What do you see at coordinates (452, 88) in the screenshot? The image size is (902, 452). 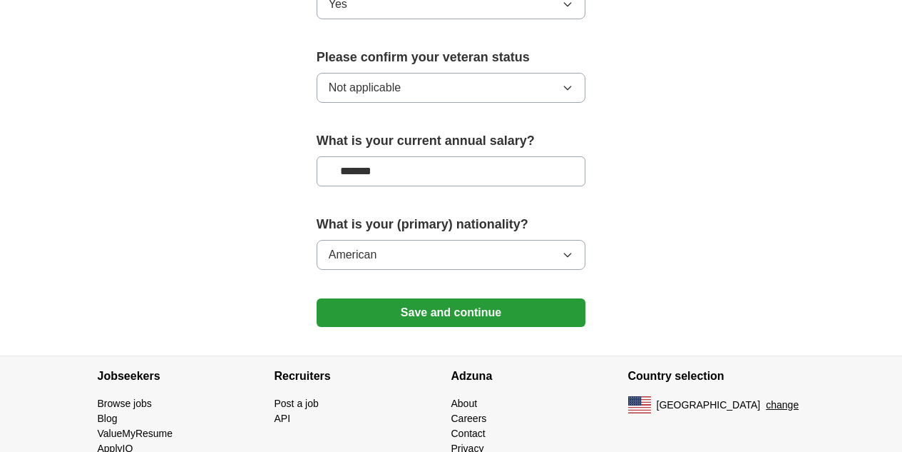 I see `button: Not applicable` at bounding box center [452, 88].